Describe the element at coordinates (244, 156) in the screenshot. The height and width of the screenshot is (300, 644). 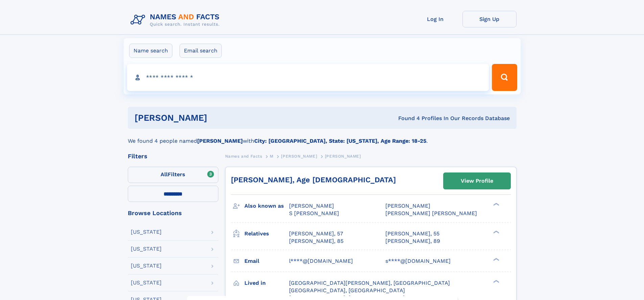
I see `a: Names and Facts` at that location.